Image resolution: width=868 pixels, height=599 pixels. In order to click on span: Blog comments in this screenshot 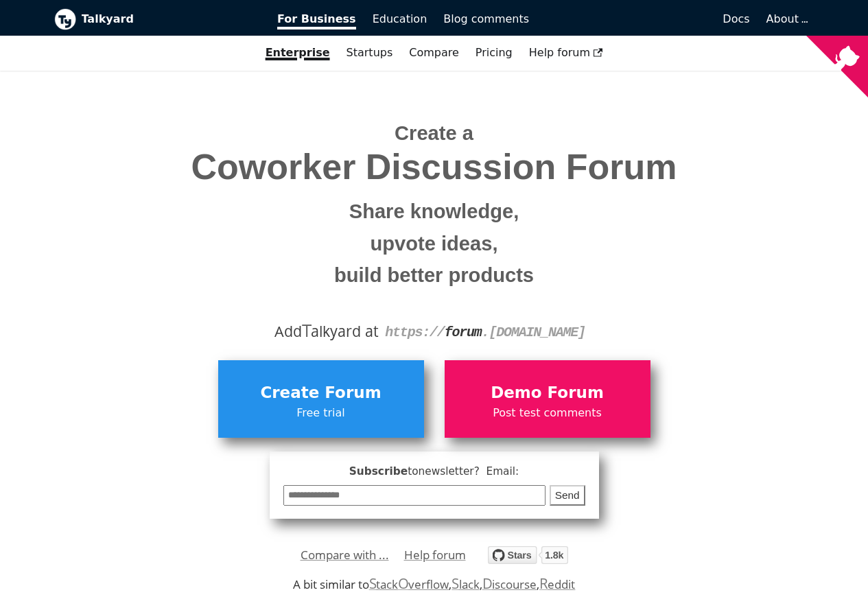, I will do `click(486, 19)`.